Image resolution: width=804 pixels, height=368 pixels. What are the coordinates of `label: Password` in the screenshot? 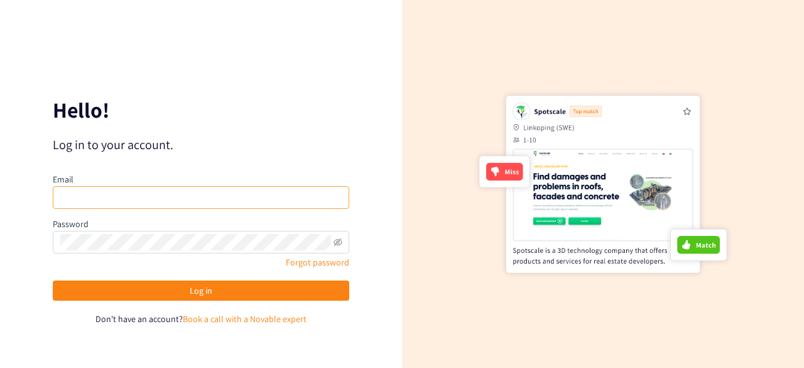 It's located at (70, 224).